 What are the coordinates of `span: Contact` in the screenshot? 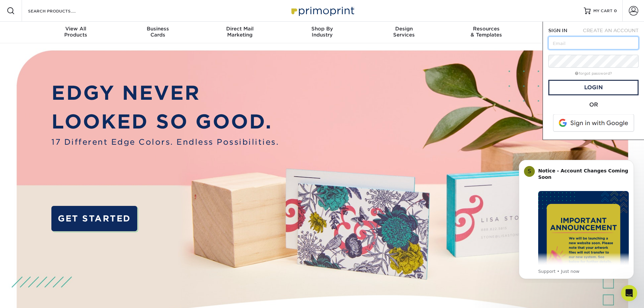 It's located at (568, 29).